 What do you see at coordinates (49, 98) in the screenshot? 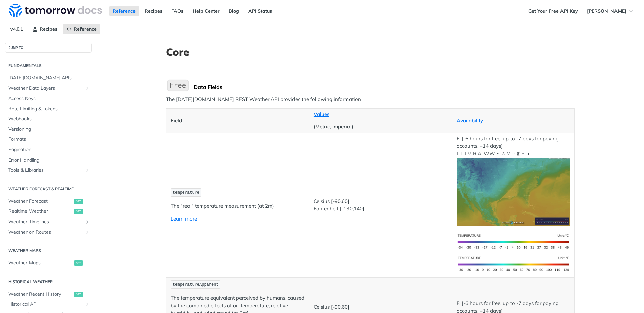
I see `span: Access Keys` at bounding box center [49, 98].